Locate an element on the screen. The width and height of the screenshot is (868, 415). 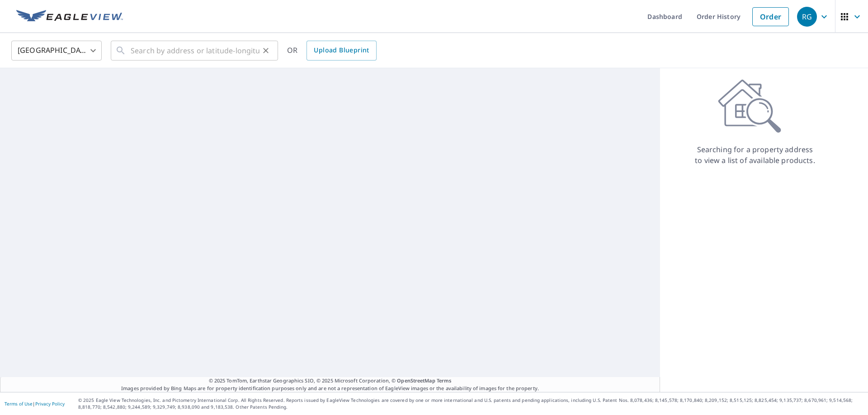
div: OR is located at coordinates (331, 51).